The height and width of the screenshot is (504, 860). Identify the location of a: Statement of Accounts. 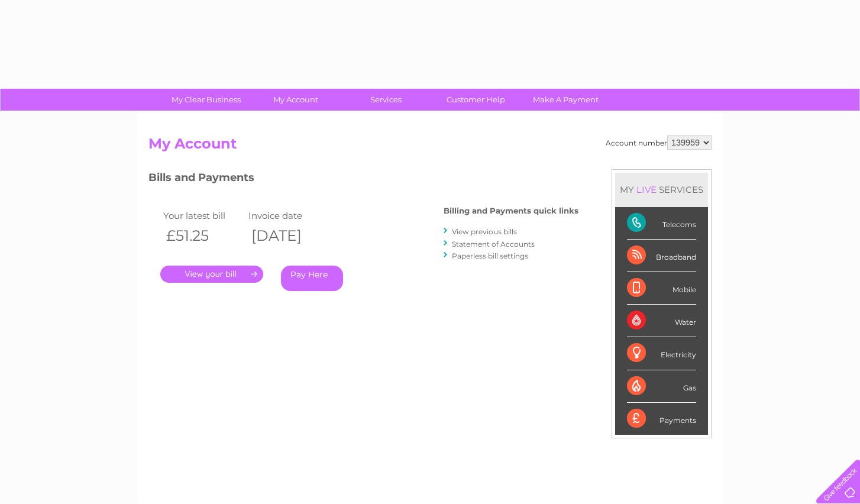
(493, 244).